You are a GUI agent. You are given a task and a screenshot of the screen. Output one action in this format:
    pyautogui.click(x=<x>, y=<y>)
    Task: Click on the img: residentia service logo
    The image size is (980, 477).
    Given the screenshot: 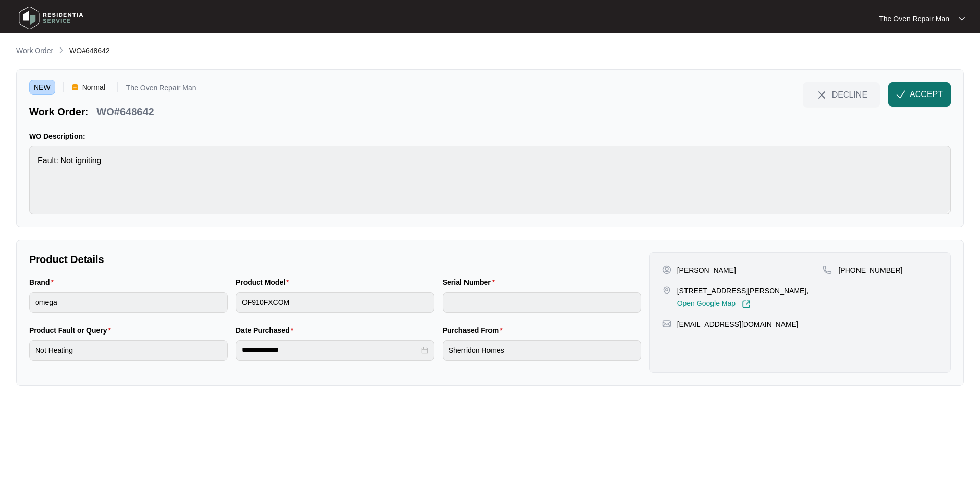 What is the action you would take?
    pyautogui.click(x=51, y=18)
    